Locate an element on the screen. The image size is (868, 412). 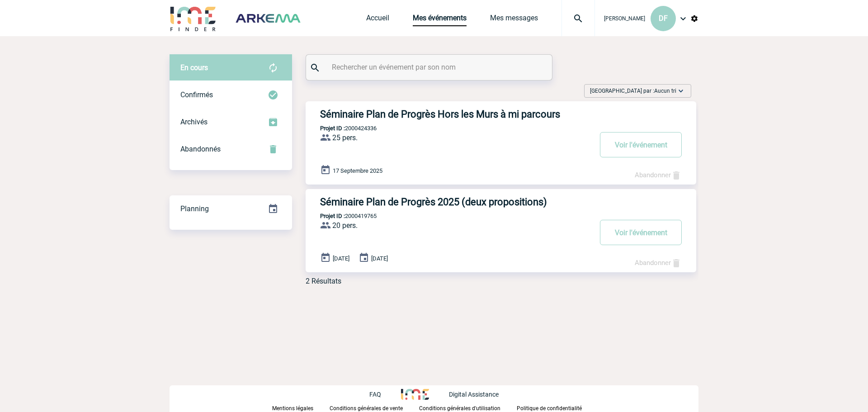
span: Planning is located at coordinates (195, 208).